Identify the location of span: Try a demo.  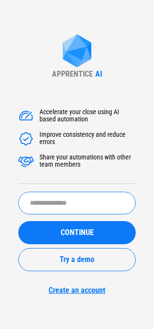
(77, 260).